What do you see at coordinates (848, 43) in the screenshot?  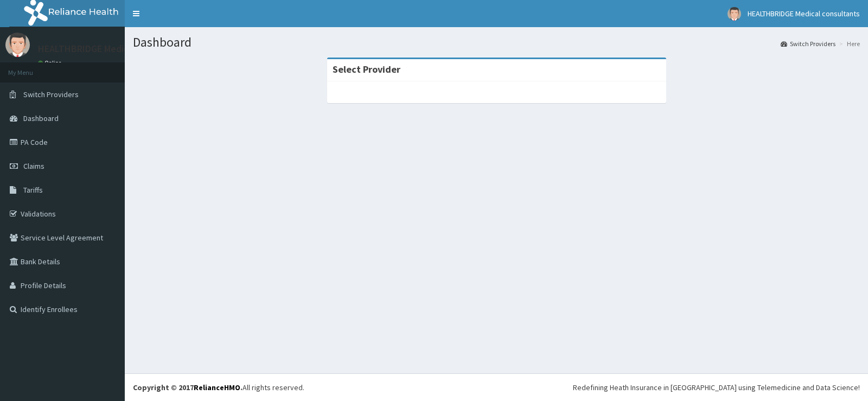 I see `li: Here` at bounding box center [848, 43].